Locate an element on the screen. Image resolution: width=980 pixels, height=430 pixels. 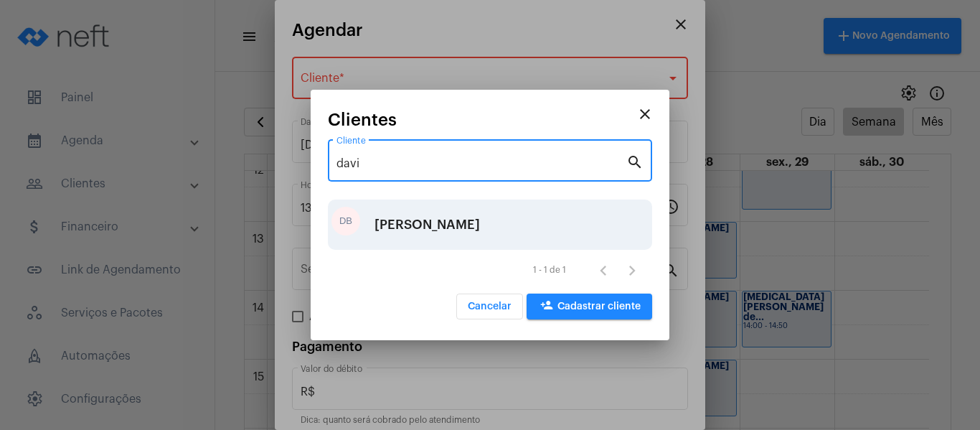
span: Cancelar is located at coordinates (489, 306).